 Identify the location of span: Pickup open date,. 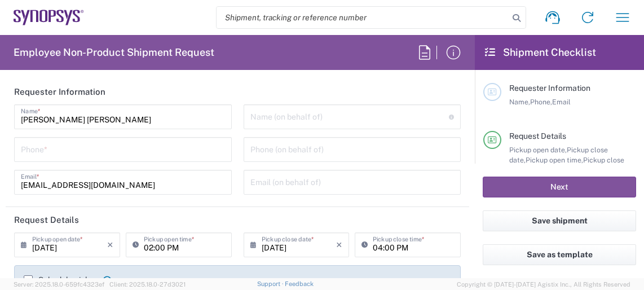
(538, 150).